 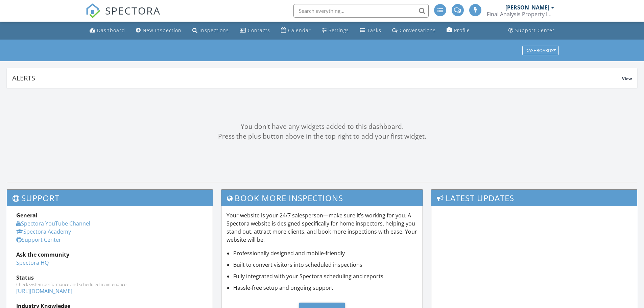 What do you see at coordinates (521, 15) in the screenshot?
I see `div: Final Analysis Property Inspections` at bounding box center [521, 15].